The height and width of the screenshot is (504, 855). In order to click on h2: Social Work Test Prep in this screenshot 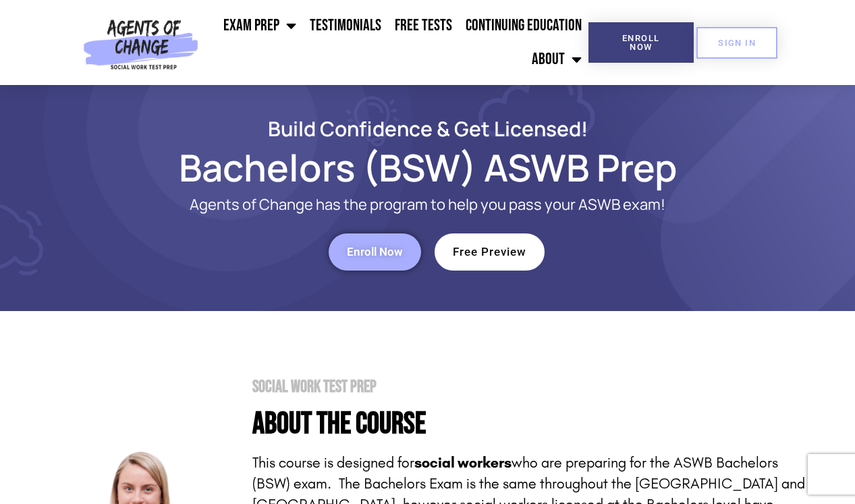, I will do `click(532, 387)`.